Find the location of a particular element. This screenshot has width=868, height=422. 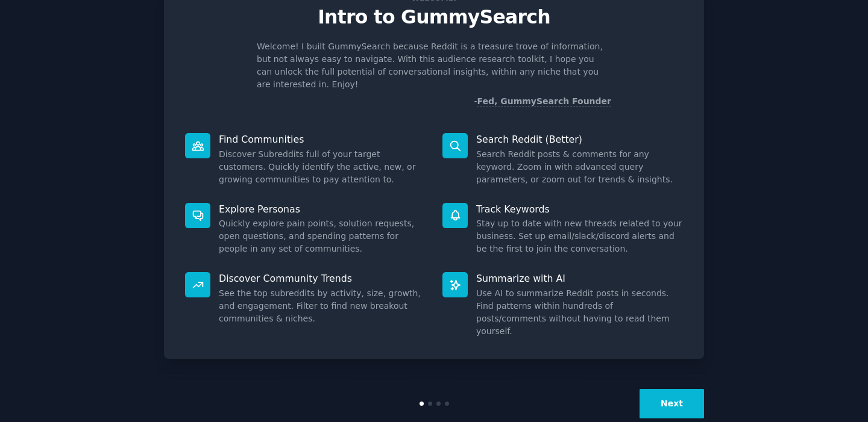

dd: See the top subreddits by activity, size, growth, and engagement. Filter to find new breakout com... is located at coordinates (322, 306).